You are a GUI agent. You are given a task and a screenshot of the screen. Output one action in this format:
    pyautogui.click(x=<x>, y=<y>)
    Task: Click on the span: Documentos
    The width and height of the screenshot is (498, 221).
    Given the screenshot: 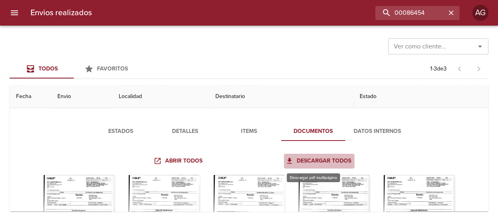 What is the action you would take?
    pyautogui.click(x=313, y=131)
    